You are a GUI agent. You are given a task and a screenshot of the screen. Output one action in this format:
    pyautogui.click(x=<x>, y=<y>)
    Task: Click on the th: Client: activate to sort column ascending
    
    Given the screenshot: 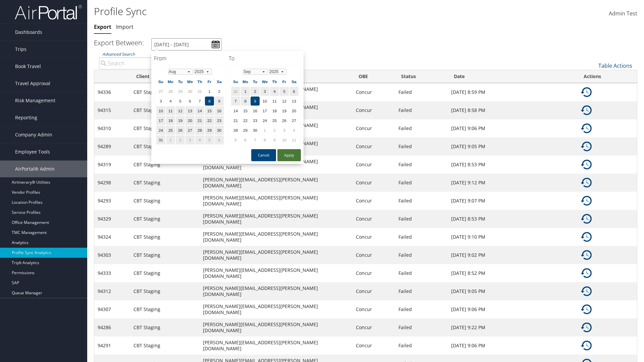 What is the action you would take?
    pyautogui.click(x=164, y=76)
    